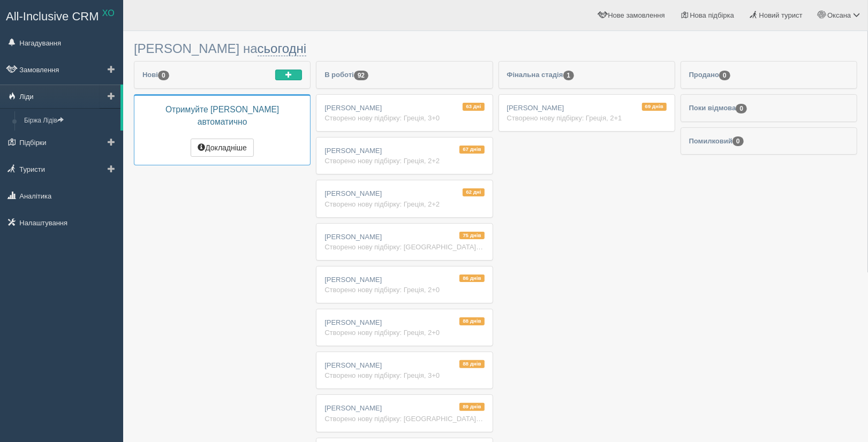 Image resolution: width=868 pixels, height=442 pixels. What do you see at coordinates (472, 149) in the screenshot?
I see `span: 67 днів` at bounding box center [472, 149].